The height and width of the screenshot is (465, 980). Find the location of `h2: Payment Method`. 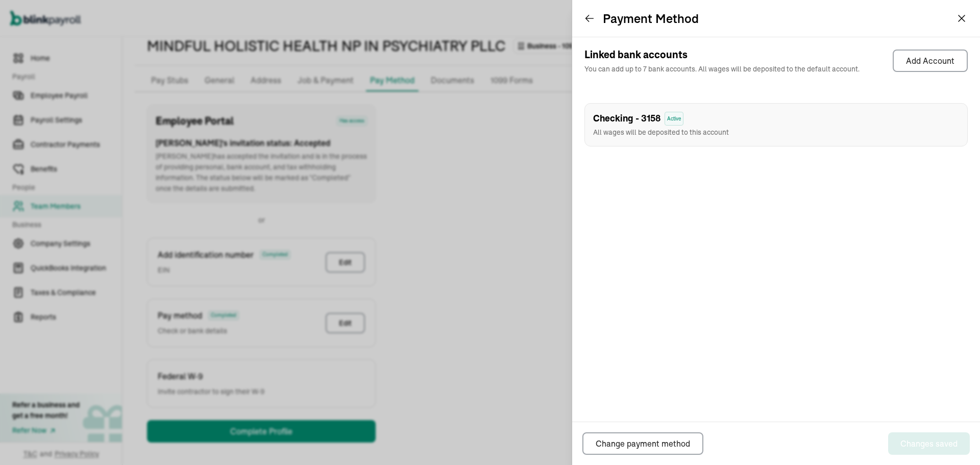

h2: Payment Method is located at coordinates (651, 19).